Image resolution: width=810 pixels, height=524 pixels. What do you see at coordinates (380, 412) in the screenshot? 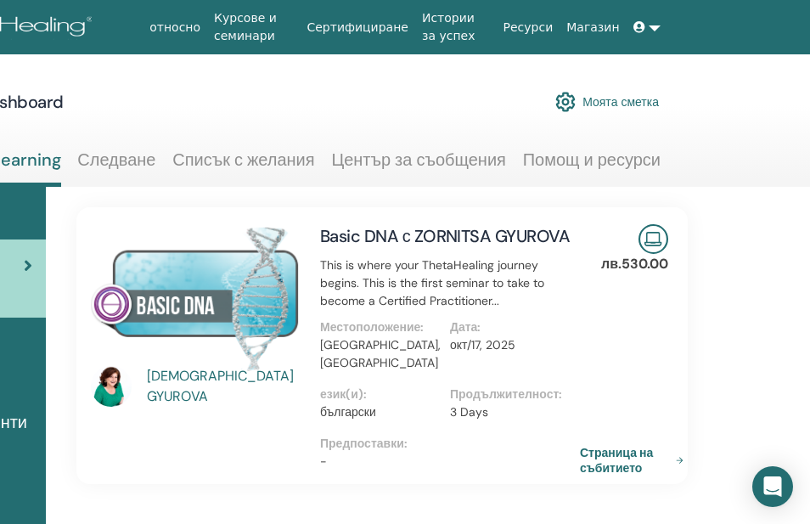
I see `p: български` at bounding box center [380, 412].